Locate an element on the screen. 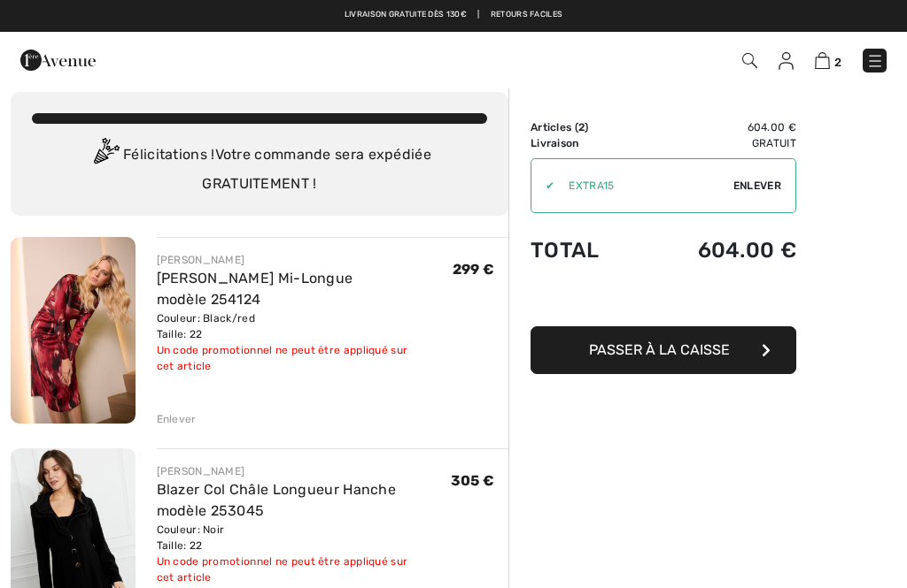  span: 299 € is located at coordinates (473, 269).